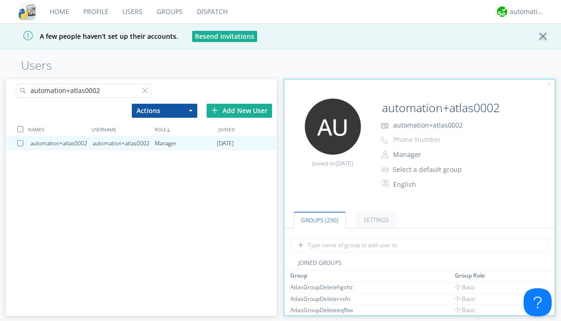  Describe the element at coordinates (239, 111) in the screenshot. I see `div: Add New User` at that location.